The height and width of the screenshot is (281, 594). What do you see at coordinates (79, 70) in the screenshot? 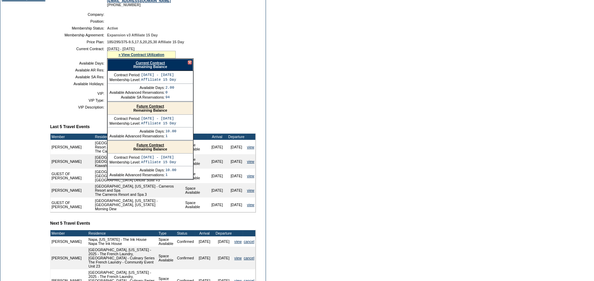
I see `td: Available AR Res:` at bounding box center [79, 70].